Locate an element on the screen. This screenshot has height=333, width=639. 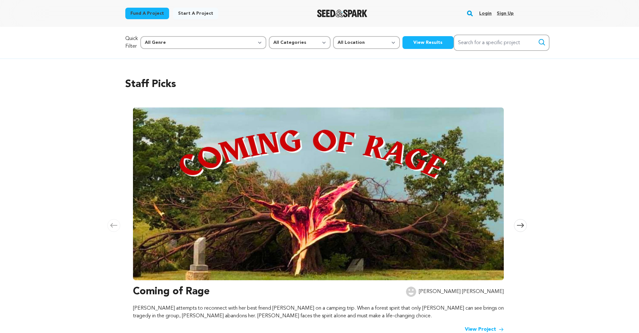
h3: Coming of Rage is located at coordinates (171, 292).